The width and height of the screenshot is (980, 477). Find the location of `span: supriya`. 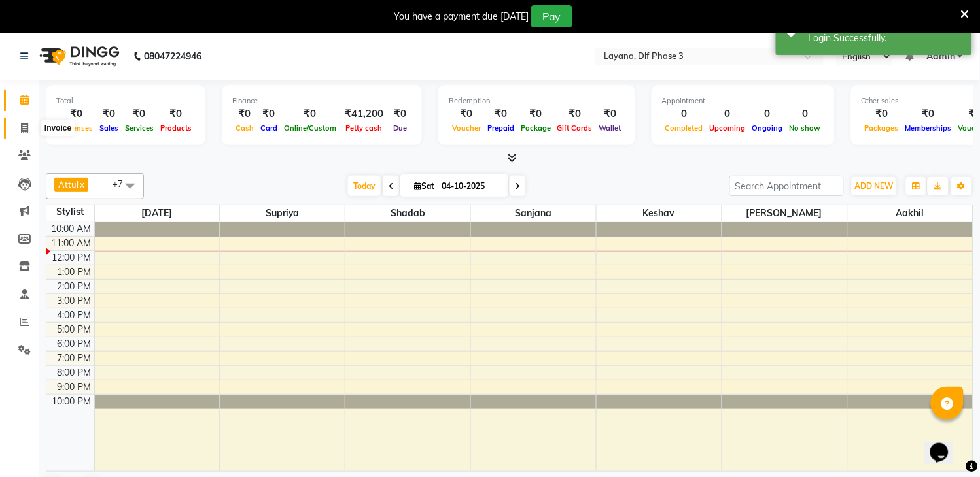

span: supriya is located at coordinates (282, 213).